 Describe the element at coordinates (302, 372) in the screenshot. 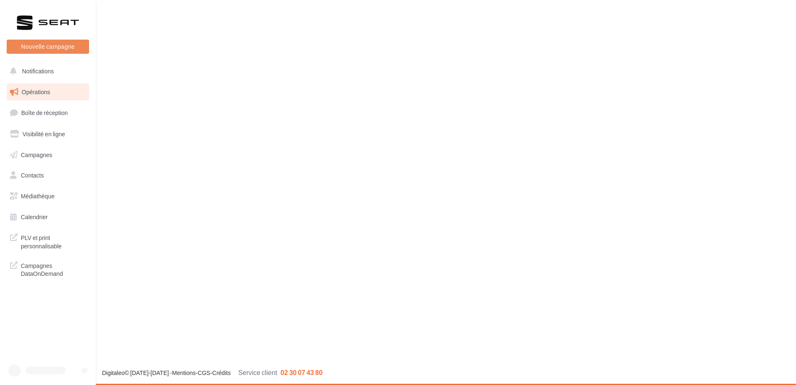

I see `span: 02 30 07 43 80` at that location.